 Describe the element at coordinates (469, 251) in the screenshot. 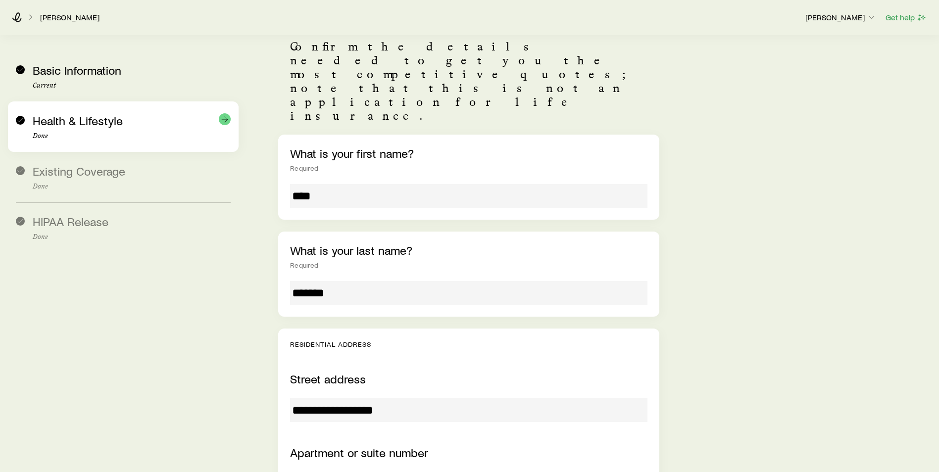

I see `p: What is your last name?` at that location.